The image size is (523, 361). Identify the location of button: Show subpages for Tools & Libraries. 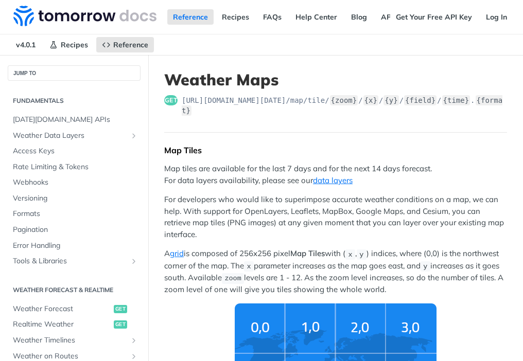
(134, 261).